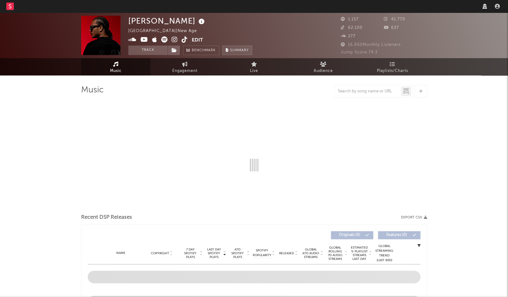  What do you see at coordinates (121, 253) in the screenshot?
I see `div: Name` at bounding box center [121, 253].